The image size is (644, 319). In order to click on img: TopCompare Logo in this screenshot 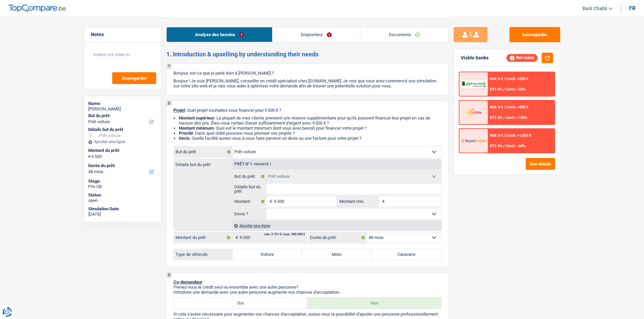, I will do `click(37, 9)`.